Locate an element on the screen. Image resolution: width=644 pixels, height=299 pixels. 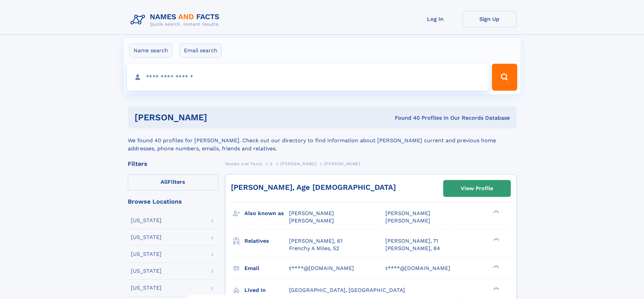
input: search input is located at coordinates (308, 77).